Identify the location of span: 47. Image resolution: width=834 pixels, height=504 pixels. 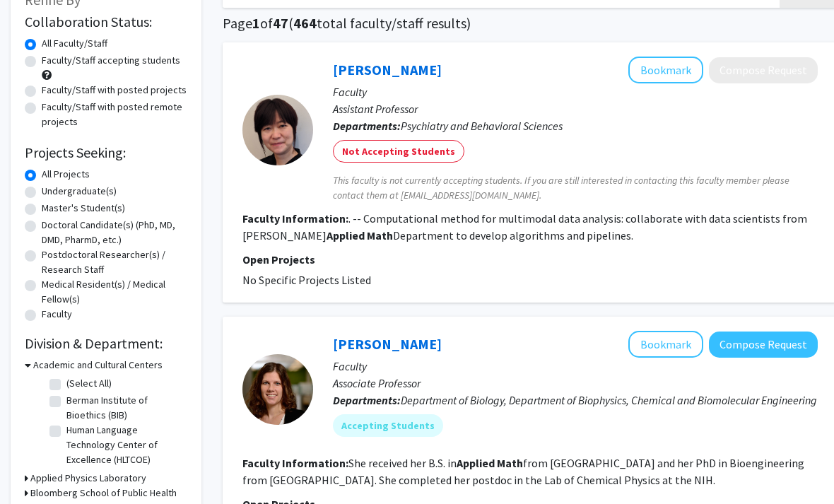
(280, 23).